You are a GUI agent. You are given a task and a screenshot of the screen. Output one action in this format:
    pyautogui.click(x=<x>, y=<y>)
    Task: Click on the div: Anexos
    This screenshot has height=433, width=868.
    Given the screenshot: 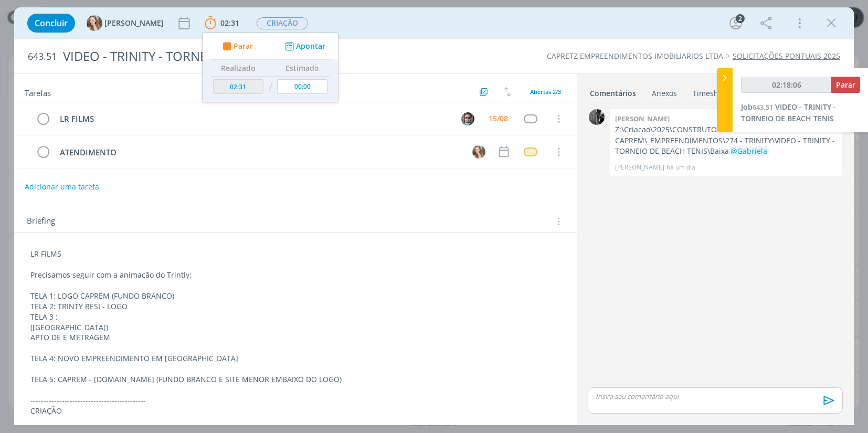 What is the action you would take?
    pyautogui.click(x=664, y=94)
    